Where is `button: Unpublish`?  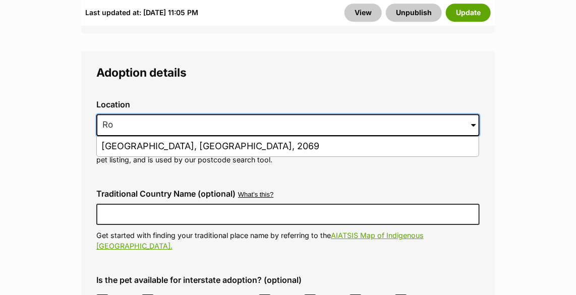
button: Unpublish is located at coordinates (414, 13).